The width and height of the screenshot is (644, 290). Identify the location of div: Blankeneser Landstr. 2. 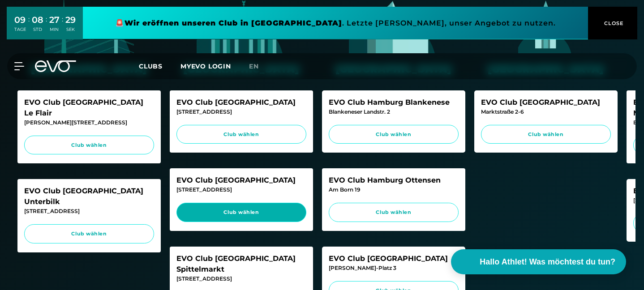
(394, 112).